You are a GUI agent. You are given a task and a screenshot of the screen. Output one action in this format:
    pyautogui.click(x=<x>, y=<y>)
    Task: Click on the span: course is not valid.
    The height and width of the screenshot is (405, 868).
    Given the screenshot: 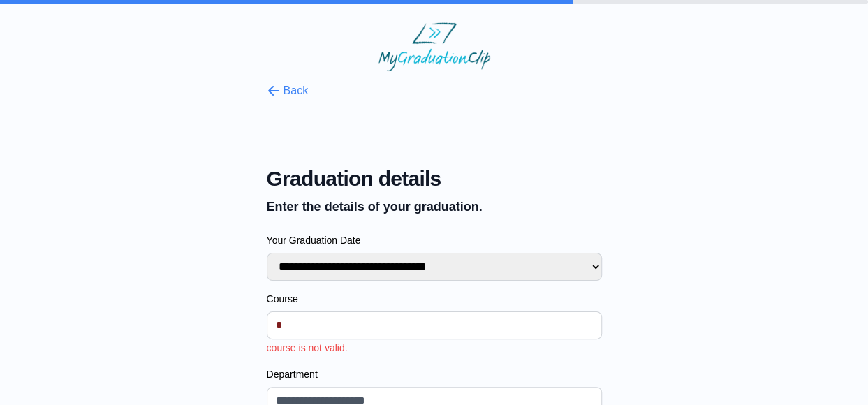 What is the action you would take?
    pyautogui.click(x=307, y=348)
    